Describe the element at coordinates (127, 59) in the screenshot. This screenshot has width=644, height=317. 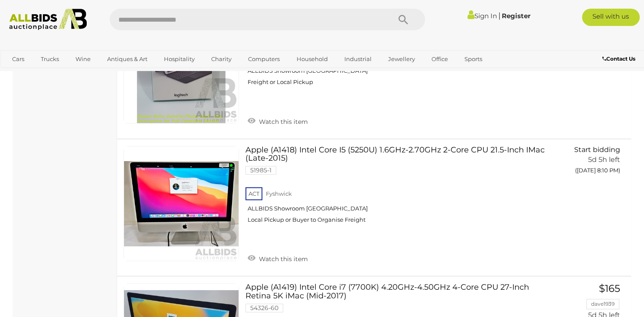
I see `a: Antiques & Art` at that location.